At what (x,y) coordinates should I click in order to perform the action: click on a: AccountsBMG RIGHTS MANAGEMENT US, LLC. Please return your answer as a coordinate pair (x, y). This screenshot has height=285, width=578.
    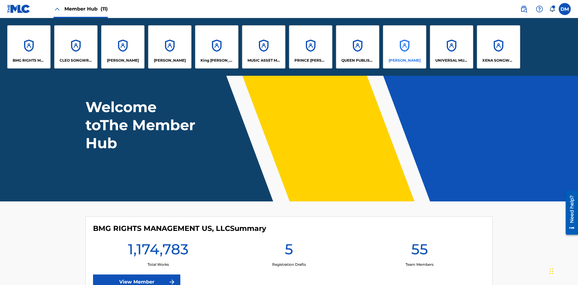
    Looking at the image, I should click on (29, 47).